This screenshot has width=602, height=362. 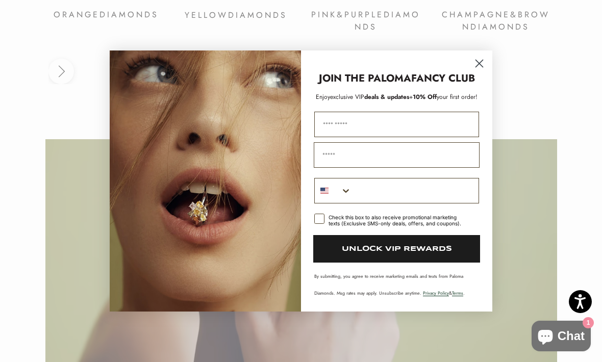 I want to click on strong: JOIN THE PALOMA, so click(x=365, y=78).